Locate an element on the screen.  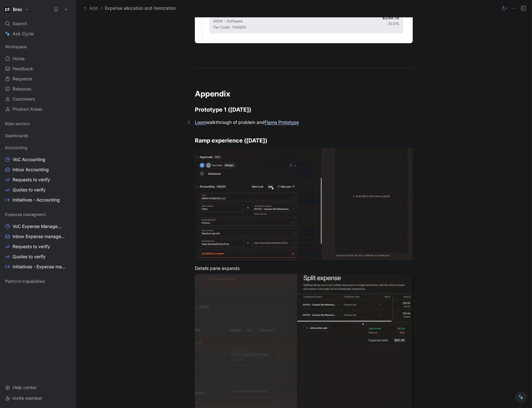
a: Product Areas is located at coordinates (38, 109).